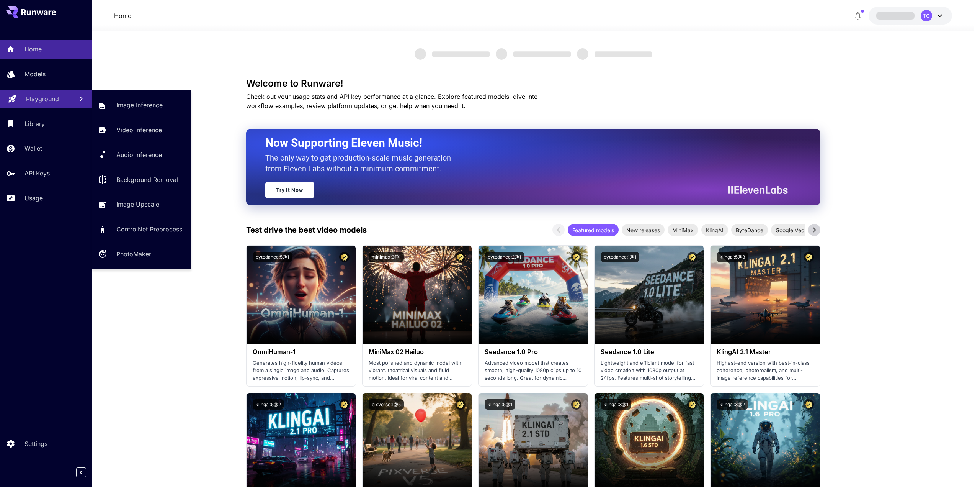 This screenshot has height=487, width=980. What do you see at coordinates (87, 472) in the screenshot?
I see `div: Collapse sidebar` at bounding box center [87, 472].